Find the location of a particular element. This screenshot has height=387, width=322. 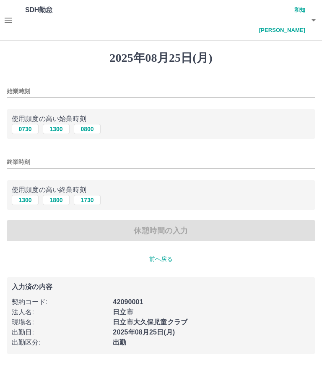

button: 1800 is located at coordinates (56, 200).